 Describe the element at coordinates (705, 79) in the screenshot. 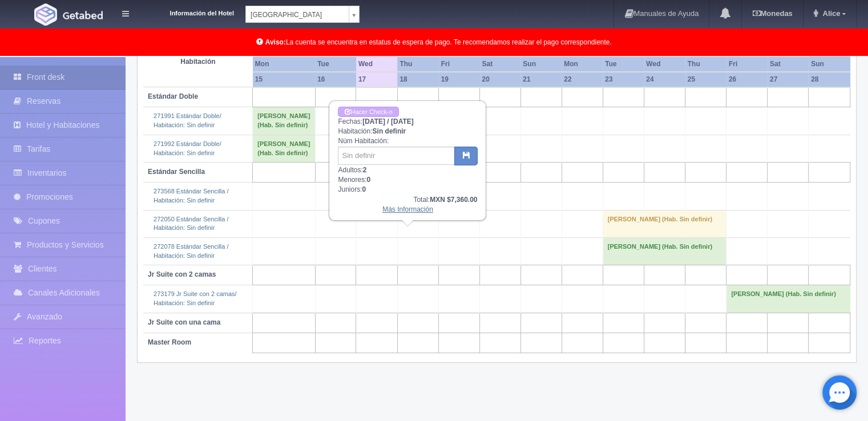

I see `th: 25` at that location.